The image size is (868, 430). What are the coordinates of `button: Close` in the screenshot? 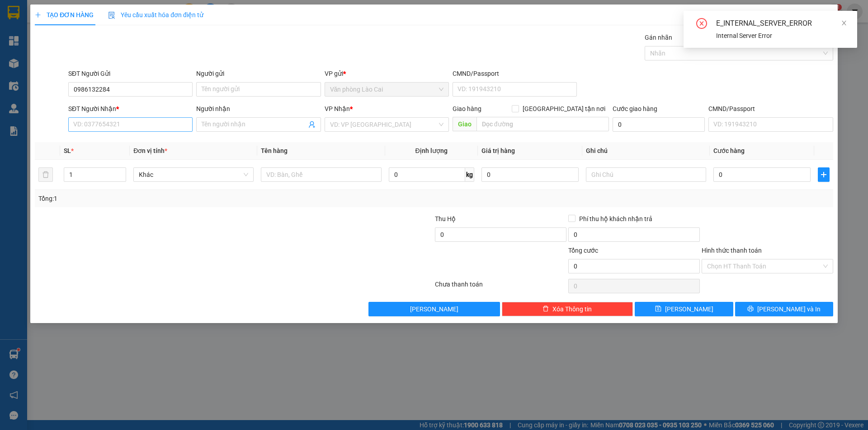 It's located at (825, 17).